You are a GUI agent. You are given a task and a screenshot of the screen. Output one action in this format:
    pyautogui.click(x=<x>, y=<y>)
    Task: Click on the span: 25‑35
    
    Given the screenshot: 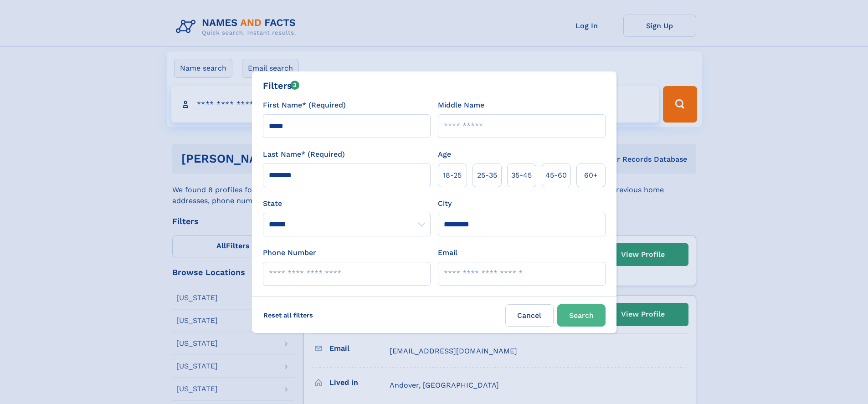 What is the action you would take?
    pyautogui.click(x=487, y=176)
    